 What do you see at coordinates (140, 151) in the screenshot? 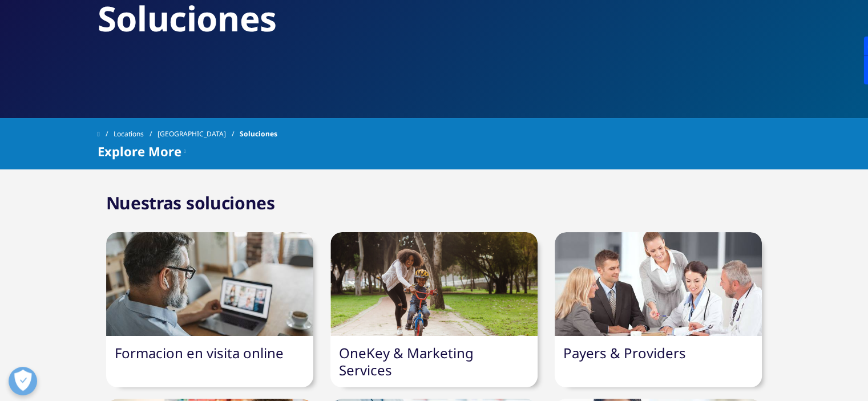
I see `span: Explore More` at bounding box center [140, 151].